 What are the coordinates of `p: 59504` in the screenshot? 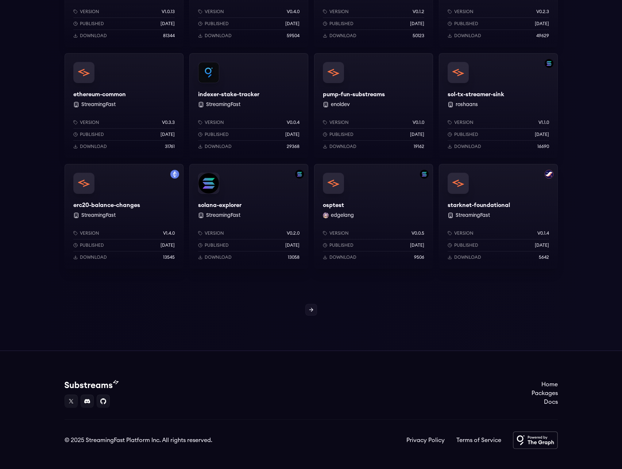 It's located at (293, 36).